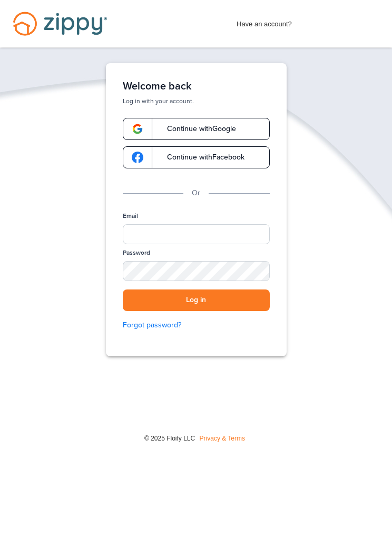  I want to click on p: Or, so click(196, 193).